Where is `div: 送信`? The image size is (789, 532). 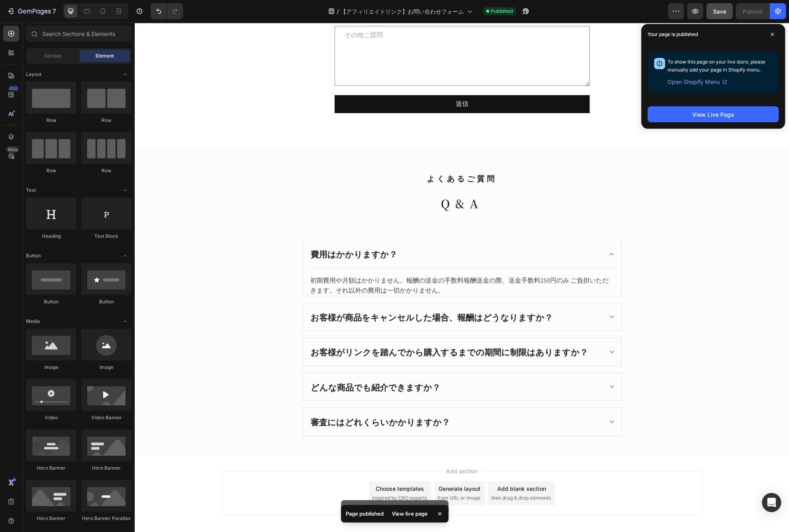
div: 送信 is located at coordinates (327, 82).